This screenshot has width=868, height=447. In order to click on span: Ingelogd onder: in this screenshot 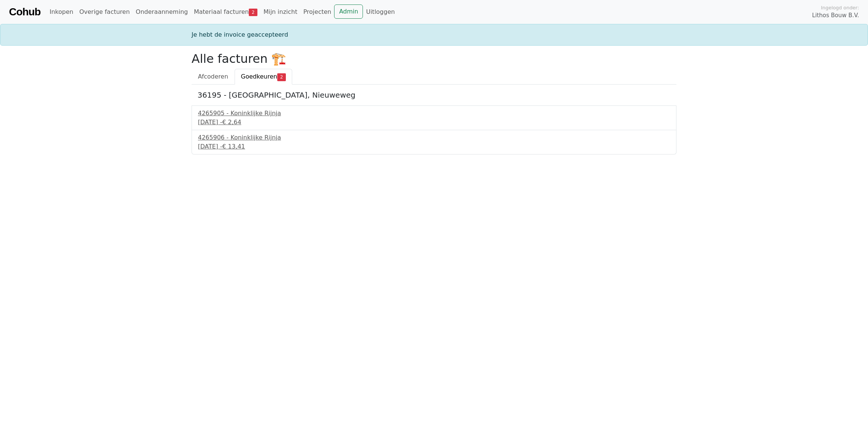, I will do `click(840, 8)`.